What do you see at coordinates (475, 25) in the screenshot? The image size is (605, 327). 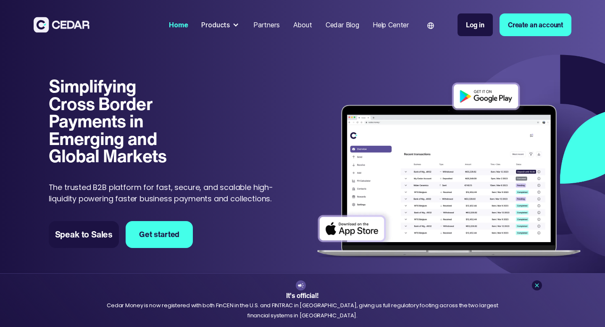 I see `a: Log in` at bounding box center [475, 25].